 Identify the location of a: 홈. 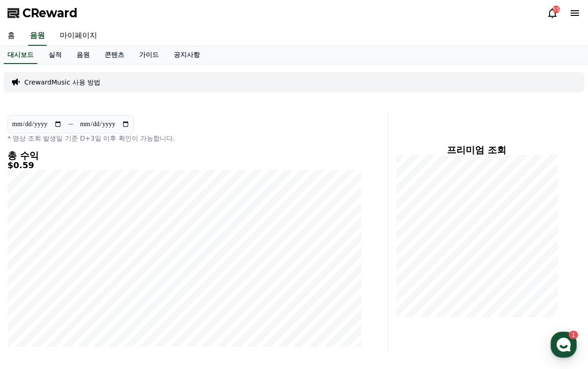
(32, 303).